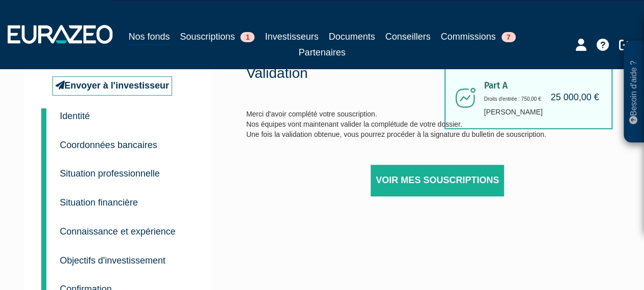  I want to click on span: 7, so click(509, 37).